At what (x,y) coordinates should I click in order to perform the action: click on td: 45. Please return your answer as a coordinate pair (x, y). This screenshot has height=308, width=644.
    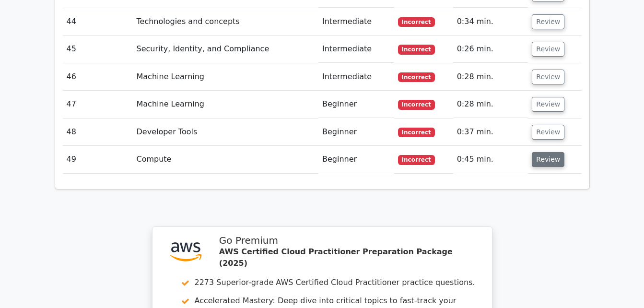
    Looking at the image, I should click on (98, 49).